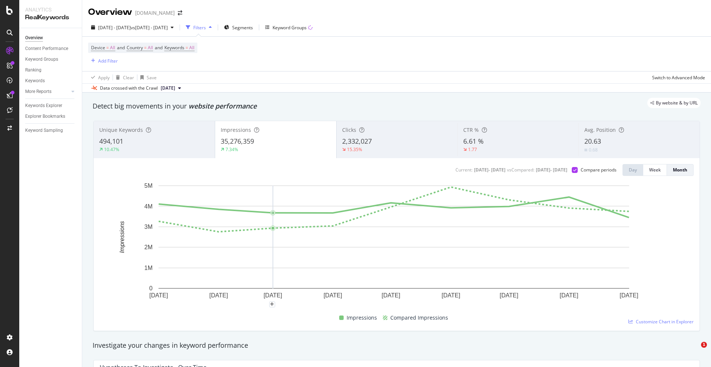 This screenshot has width=711, height=367. I want to click on button: Apply, so click(99, 77).